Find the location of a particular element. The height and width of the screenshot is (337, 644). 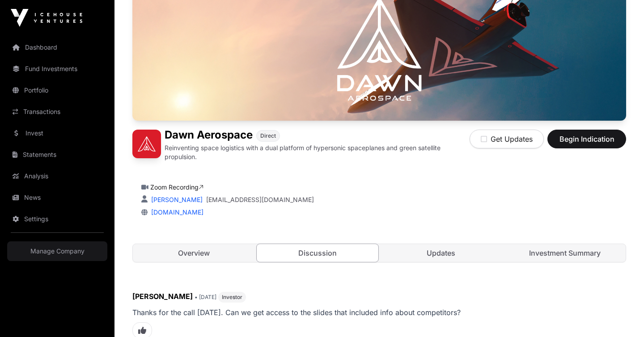

a: Overview is located at coordinates (194, 253).